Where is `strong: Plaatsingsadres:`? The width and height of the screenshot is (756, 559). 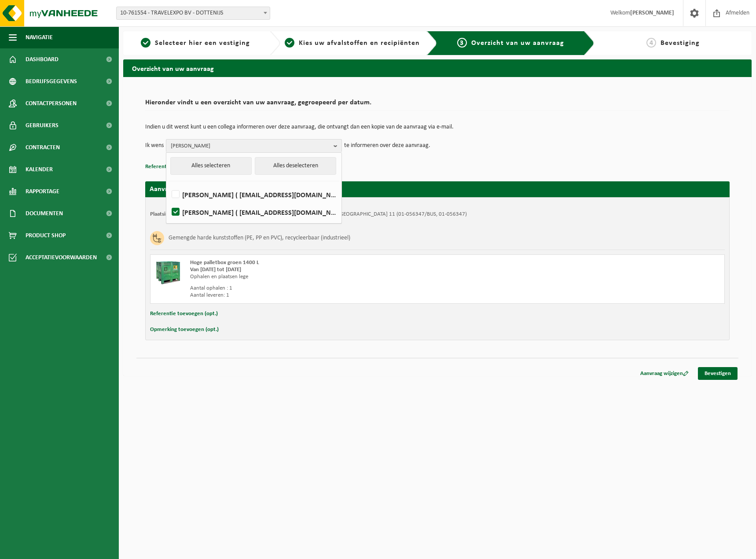
strong: Plaatsingsadres: is located at coordinates (169, 214).